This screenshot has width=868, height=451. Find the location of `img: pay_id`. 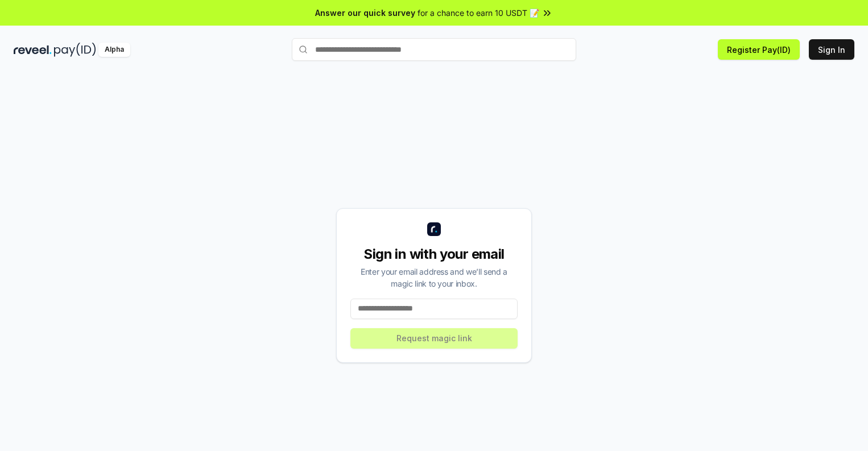

img: pay_id is located at coordinates (75, 50).